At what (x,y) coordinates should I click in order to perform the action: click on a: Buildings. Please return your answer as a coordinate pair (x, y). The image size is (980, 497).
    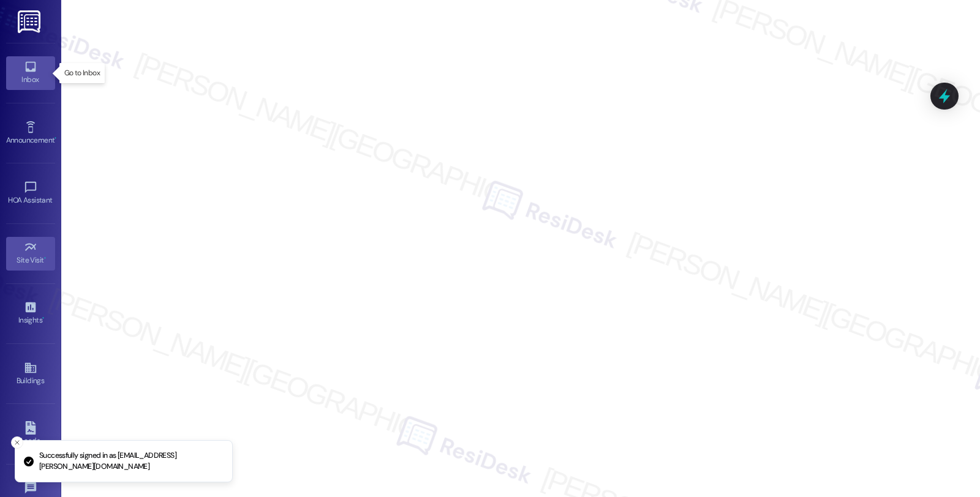
    Looking at the image, I should click on (31, 374).